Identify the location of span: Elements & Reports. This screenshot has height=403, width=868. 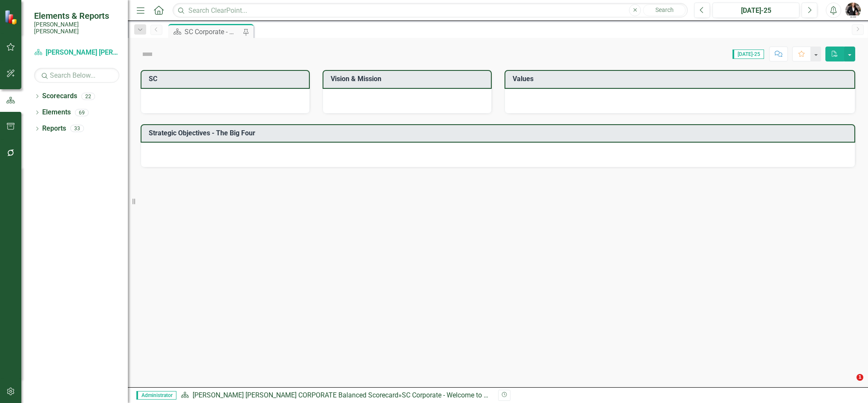
(76, 16).